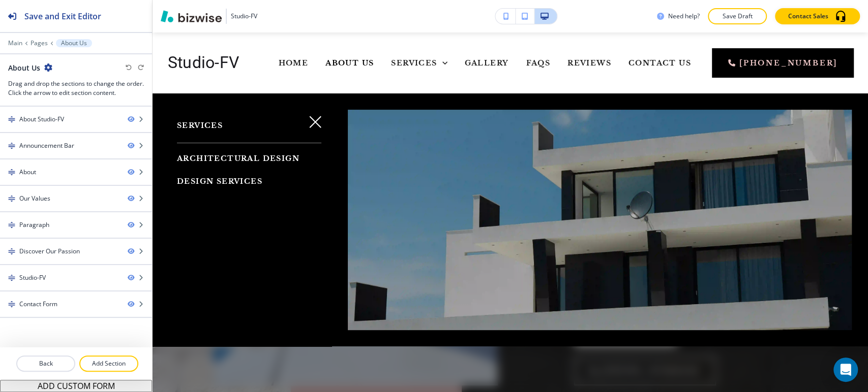 The image size is (868, 392). What do you see at coordinates (39, 43) in the screenshot?
I see `button: Pages` at bounding box center [39, 43].